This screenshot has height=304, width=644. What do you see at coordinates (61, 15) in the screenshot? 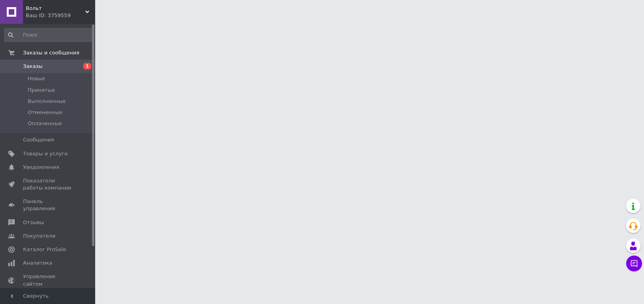
I see `div: Ваш ID: 3759559` at bounding box center [61, 15].